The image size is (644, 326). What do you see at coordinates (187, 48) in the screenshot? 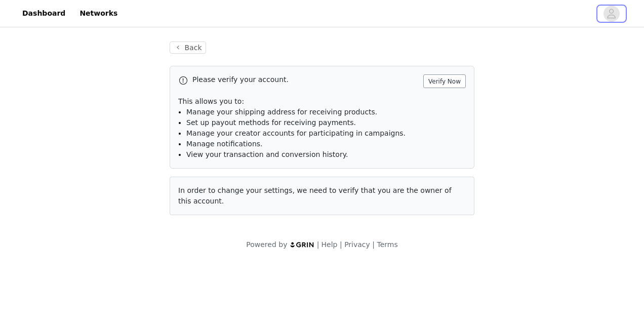
I see `button: Back` at bounding box center [187, 48].